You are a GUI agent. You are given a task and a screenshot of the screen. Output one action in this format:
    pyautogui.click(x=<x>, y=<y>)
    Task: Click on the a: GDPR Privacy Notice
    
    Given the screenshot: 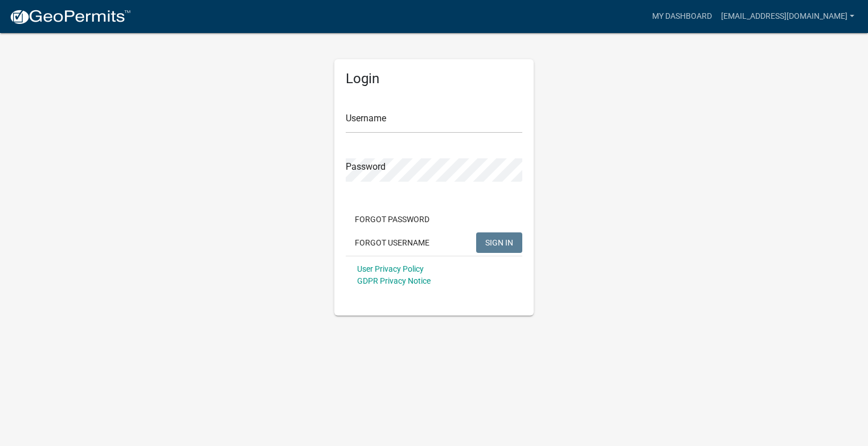 What is the action you would take?
    pyautogui.click(x=393, y=281)
    